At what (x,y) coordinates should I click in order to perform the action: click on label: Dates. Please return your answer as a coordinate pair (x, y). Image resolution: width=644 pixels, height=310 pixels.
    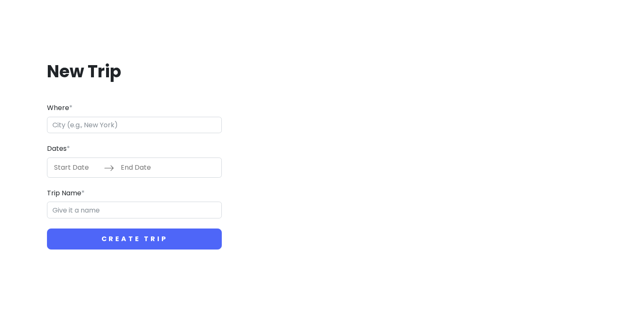
    Looking at the image, I should click on (58, 149).